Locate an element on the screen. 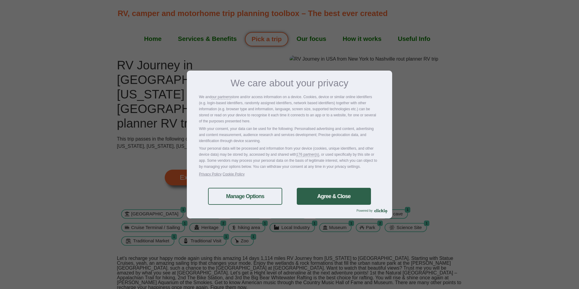  h3: We care about your privacy is located at coordinates (290, 83).